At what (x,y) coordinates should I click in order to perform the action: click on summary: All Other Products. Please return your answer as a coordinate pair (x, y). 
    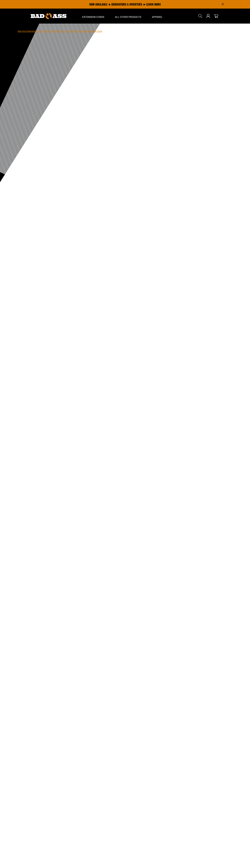
    Looking at the image, I should click on (128, 16).